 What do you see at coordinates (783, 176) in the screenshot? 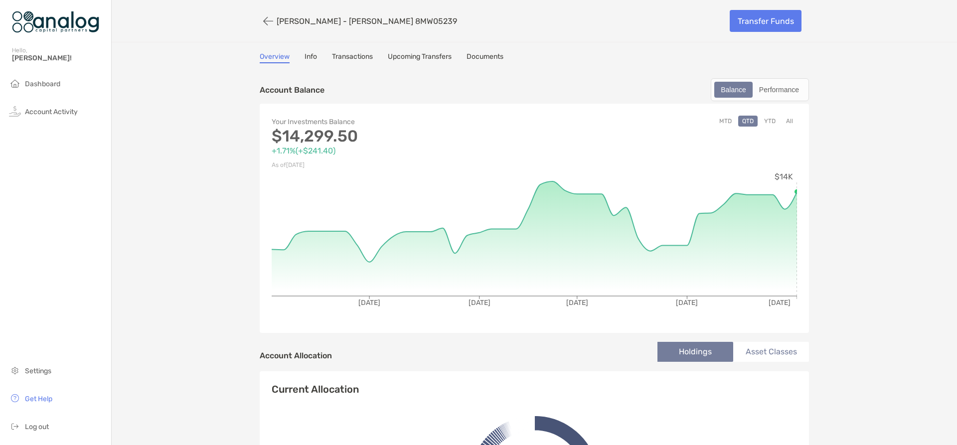
I see `tspan: $14K` at bounding box center [783, 176].